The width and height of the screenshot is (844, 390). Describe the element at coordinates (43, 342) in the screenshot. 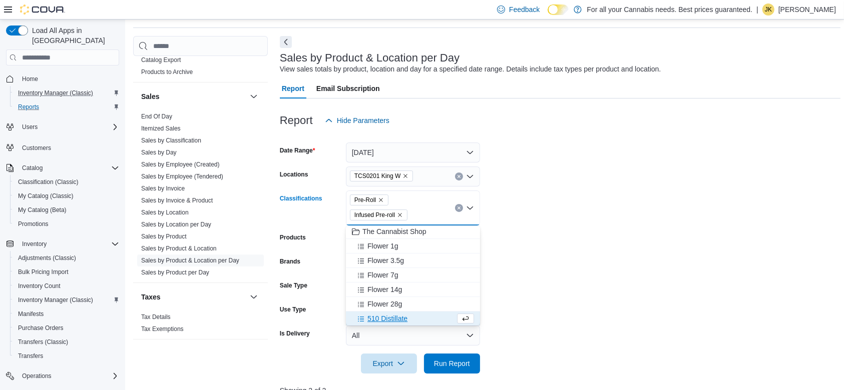

I see `span: Transfers (Classic)` at that location.